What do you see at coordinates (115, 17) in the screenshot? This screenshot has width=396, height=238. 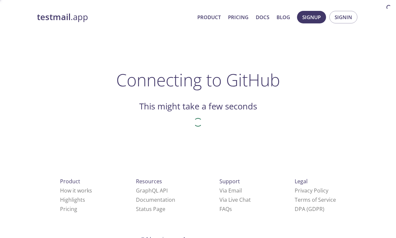 I see `a: testmail.app` at bounding box center [115, 17].